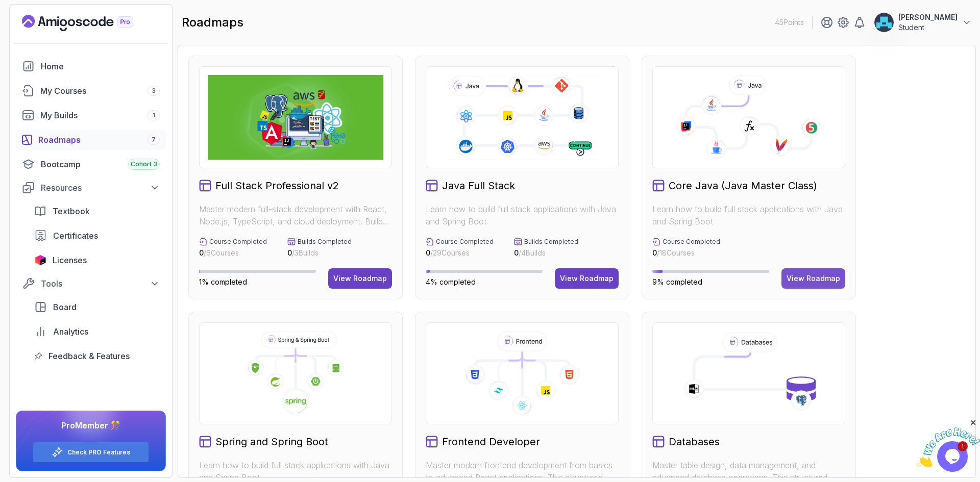 This screenshot has height=482, width=980. What do you see at coordinates (90, 23) in the screenshot?
I see `a: Landing page` at bounding box center [90, 23].